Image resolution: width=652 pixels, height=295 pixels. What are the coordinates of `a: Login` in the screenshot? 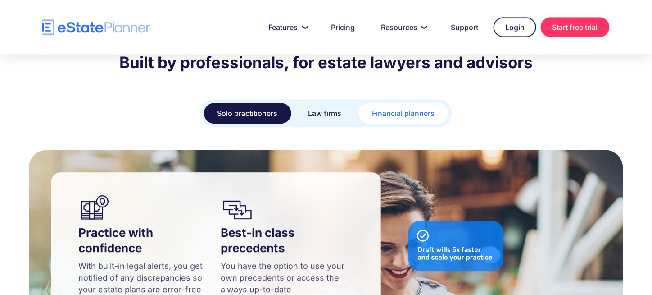 It's located at (515, 27).